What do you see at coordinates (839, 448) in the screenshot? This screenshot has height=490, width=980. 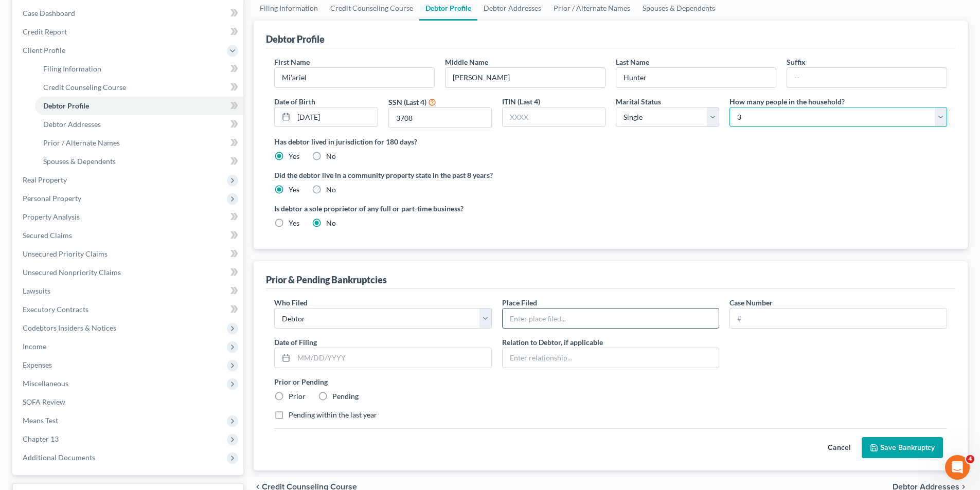 I see `button: Cancel` at bounding box center [839, 448].